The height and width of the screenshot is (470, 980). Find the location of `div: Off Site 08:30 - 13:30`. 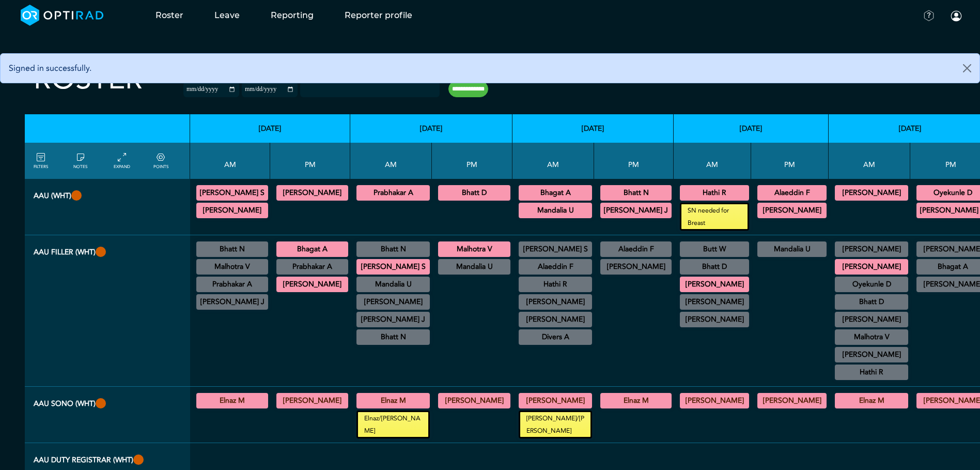

div: Off Site 08:30 - 13:30 is located at coordinates (715, 302).